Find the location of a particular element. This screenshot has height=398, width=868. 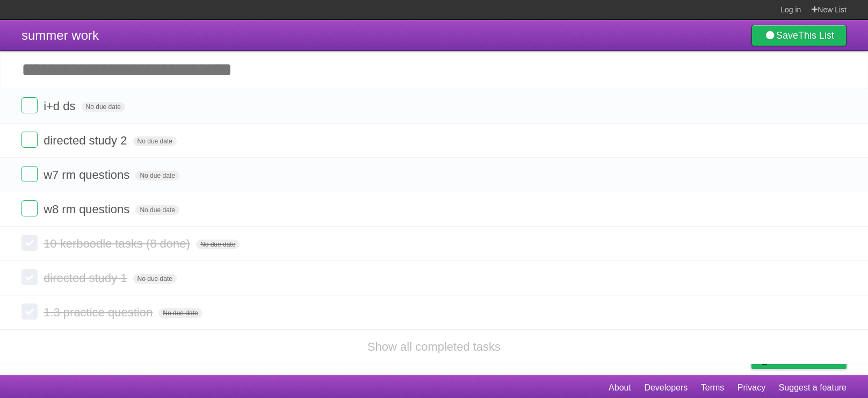

span: 1.3 practice question is located at coordinates (100, 312).